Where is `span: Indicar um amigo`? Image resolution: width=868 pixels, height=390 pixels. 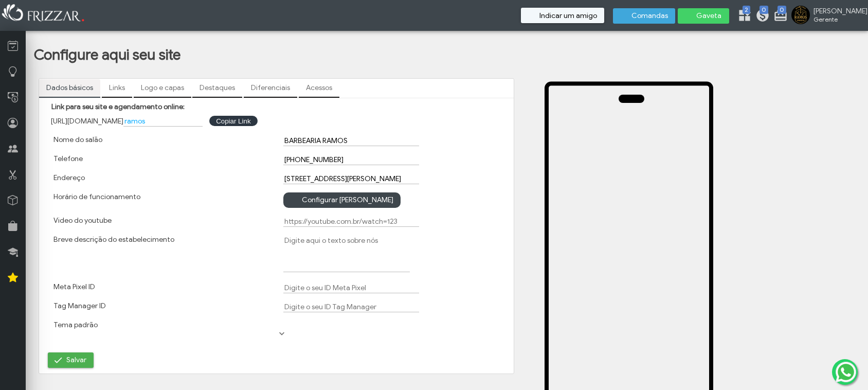
span: Indicar um amigo is located at coordinates (568, 16).